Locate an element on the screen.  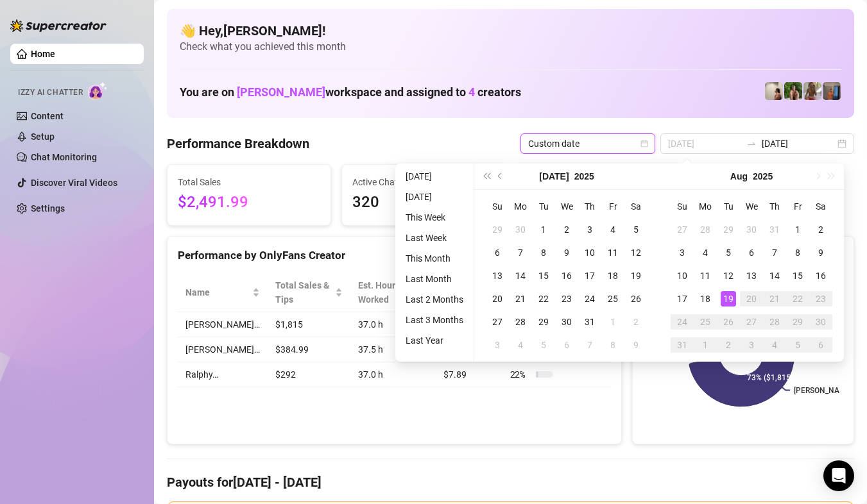
td: 2025-07-27 is located at coordinates (682, 230).